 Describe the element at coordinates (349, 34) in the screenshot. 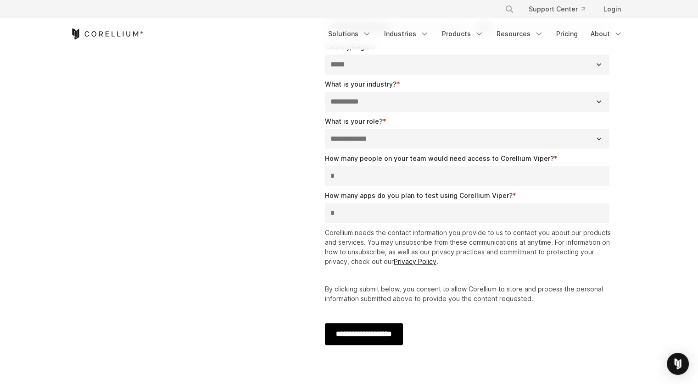

I see `a: Solutions` at that location.